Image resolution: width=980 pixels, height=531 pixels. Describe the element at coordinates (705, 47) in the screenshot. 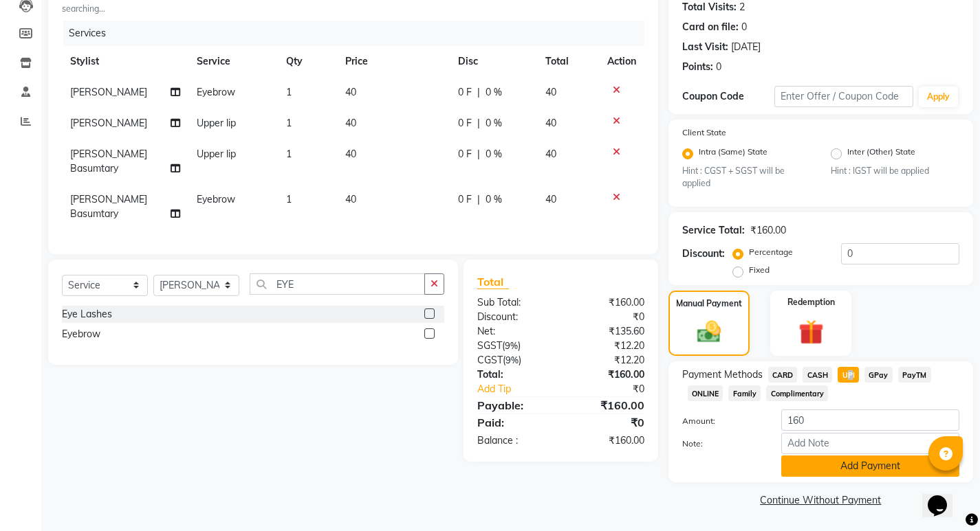

I see `div: Last Visit:` at that location.